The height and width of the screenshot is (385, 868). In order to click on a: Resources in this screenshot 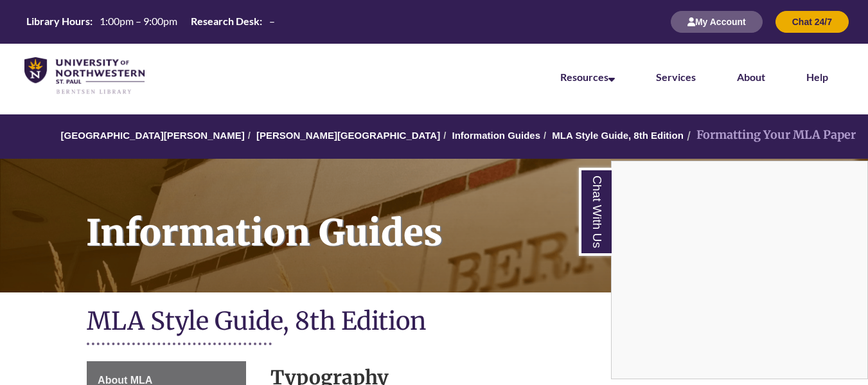, I will do `click(587, 77)`.